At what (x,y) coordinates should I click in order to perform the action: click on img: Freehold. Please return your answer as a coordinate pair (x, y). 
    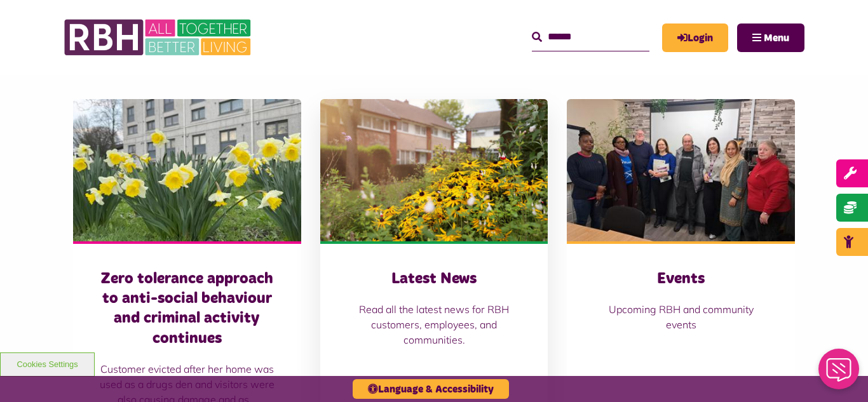
    Looking at the image, I should click on (187, 170).